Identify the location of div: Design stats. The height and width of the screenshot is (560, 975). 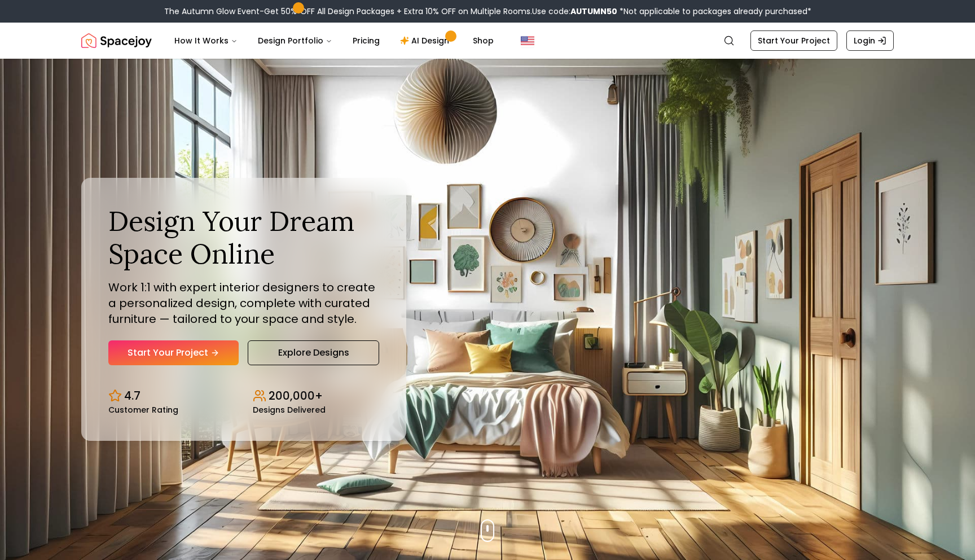
(244, 396).